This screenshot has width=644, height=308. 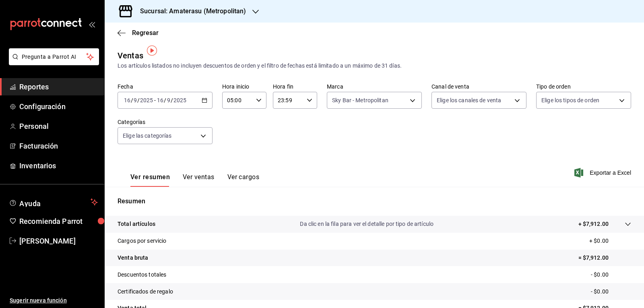 I want to click on span: Facturación, so click(x=58, y=146).